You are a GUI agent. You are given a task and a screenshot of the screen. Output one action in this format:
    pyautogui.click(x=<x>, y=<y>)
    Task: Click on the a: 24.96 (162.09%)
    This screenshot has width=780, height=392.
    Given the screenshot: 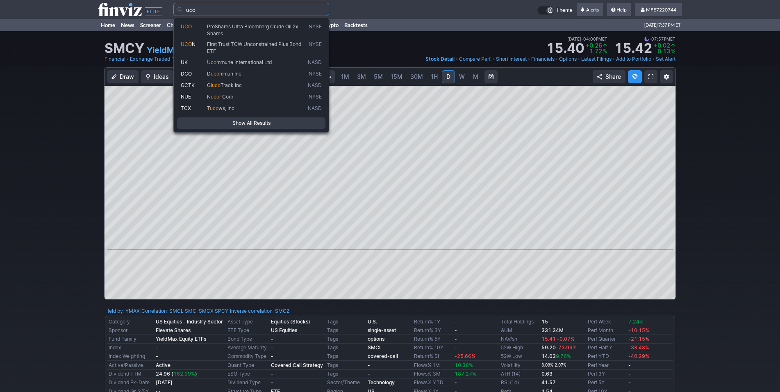 What is the action you would take?
    pyautogui.click(x=176, y=373)
    